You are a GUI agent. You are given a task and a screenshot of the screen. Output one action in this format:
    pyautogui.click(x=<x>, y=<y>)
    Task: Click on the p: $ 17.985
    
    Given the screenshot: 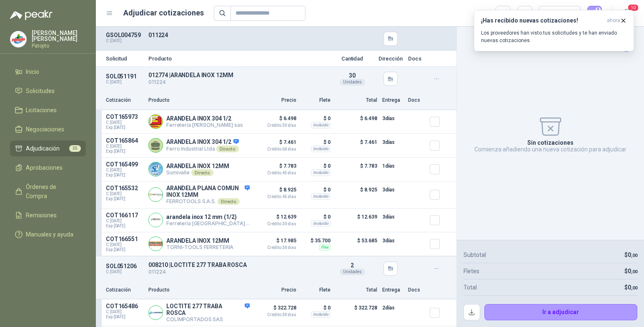 What is the action you would take?
    pyautogui.click(x=276, y=243)
    